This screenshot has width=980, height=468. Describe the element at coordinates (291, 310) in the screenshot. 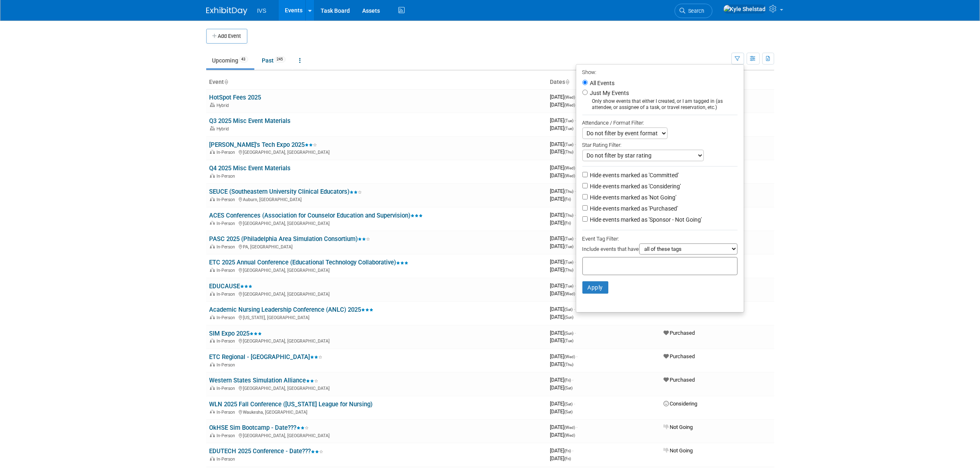

I see `a: Academic Nursing Leadership Conference (ANLC) 2025` at that location.